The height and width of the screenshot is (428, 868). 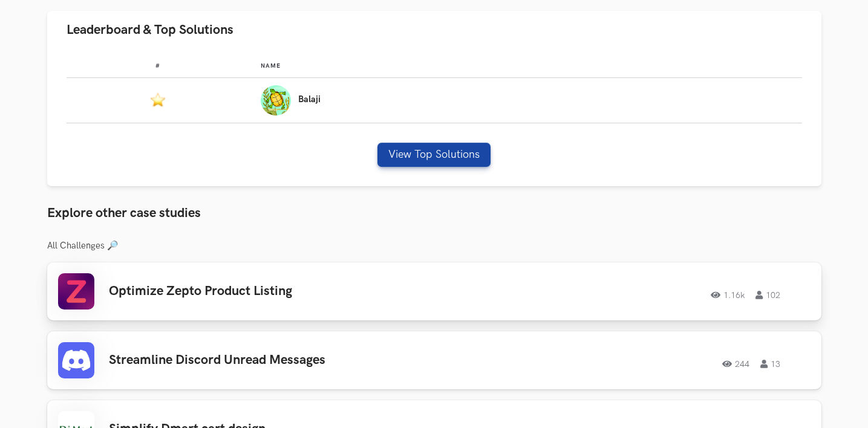 I want to click on table: Leaderboard, so click(x=434, y=88).